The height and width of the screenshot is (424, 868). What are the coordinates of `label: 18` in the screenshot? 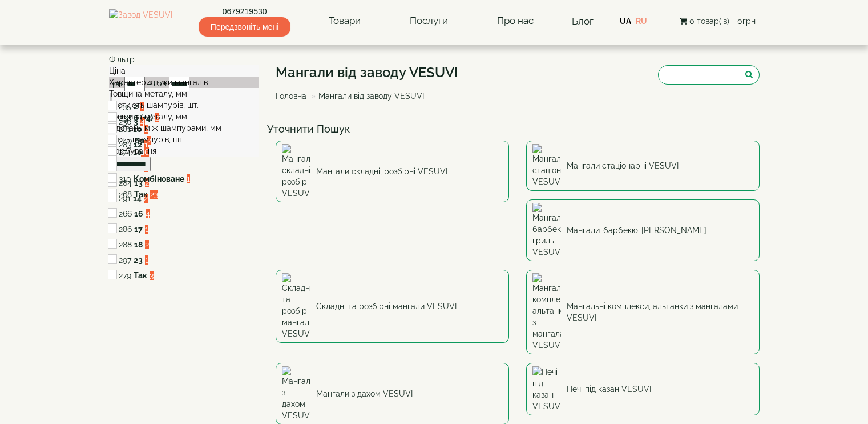 It's located at (138, 244).